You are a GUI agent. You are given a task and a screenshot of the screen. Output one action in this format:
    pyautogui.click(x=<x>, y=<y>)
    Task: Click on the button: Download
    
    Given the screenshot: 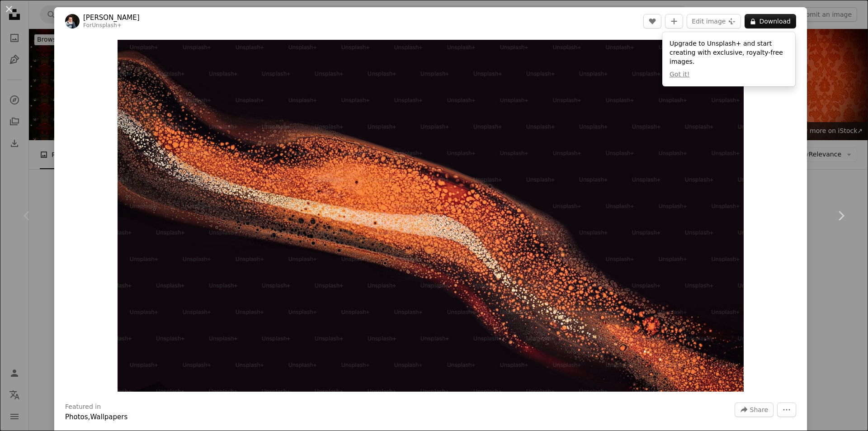 What is the action you would take?
    pyautogui.click(x=770, y=21)
    